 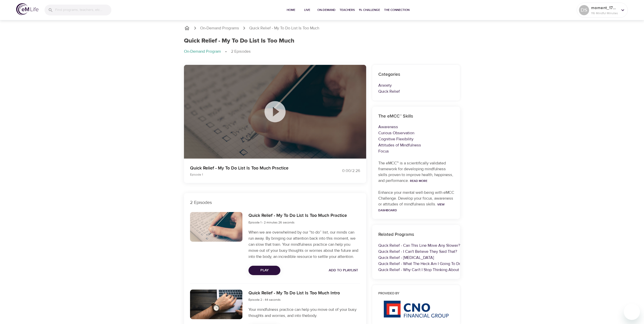 I want to click on p: When we are overwhelmed by our “to do” list, our minds can run away. By bringing our attention ba..., so click(x=304, y=244).